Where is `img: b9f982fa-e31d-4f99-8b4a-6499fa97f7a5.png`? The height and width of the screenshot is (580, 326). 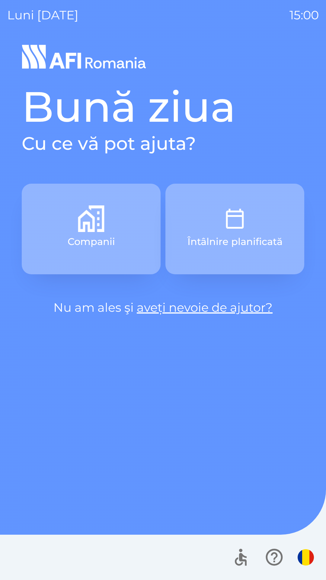 img: b9f982fa-e31d-4f99-8b4a-6499fa97f7a5.png is located at coordinates (91, 219).